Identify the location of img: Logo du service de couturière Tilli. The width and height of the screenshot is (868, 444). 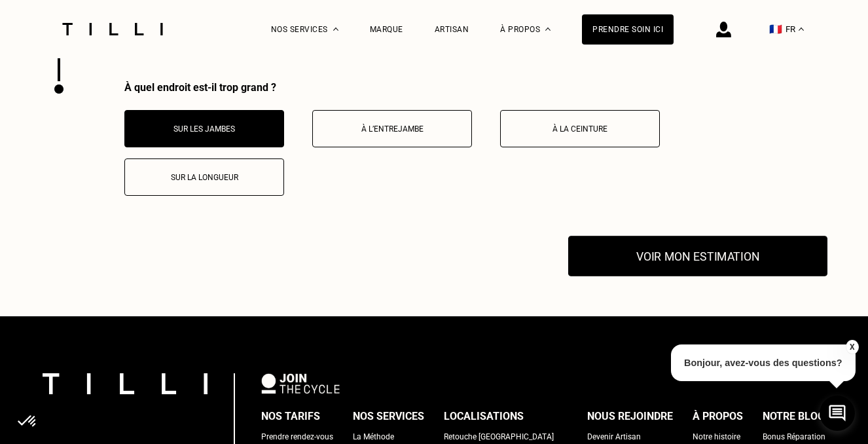
(112, 29).